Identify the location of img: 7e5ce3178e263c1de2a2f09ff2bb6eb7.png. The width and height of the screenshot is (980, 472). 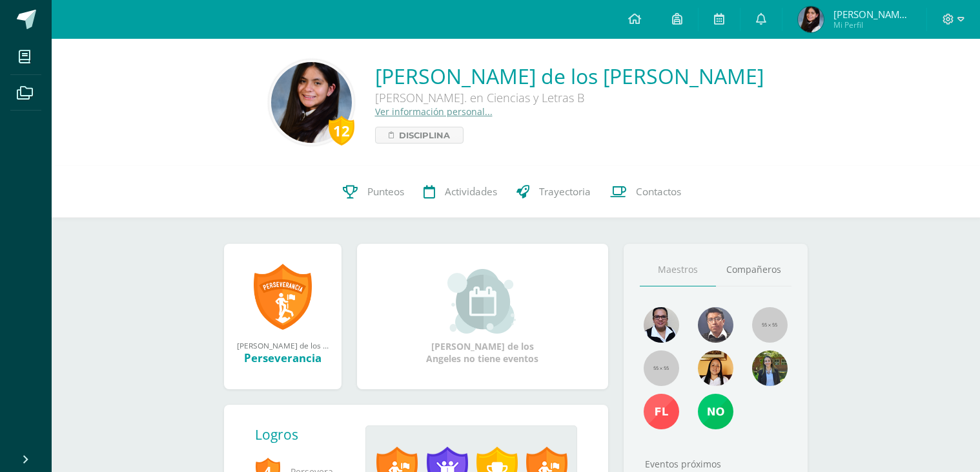
(715, 411).